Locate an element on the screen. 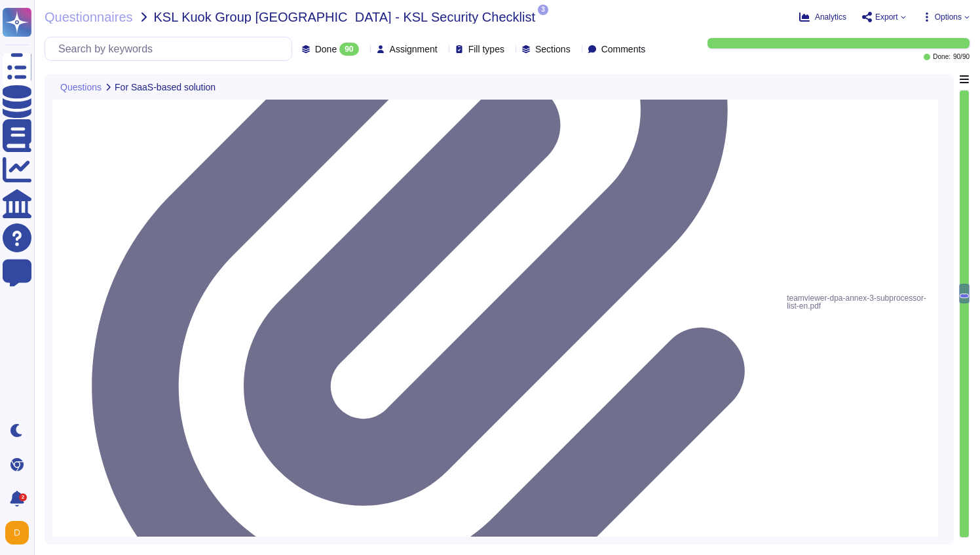 The width and height of the screenshot is (980, 555). span: For SaaS-based solution is located at coordinates (165, 87).